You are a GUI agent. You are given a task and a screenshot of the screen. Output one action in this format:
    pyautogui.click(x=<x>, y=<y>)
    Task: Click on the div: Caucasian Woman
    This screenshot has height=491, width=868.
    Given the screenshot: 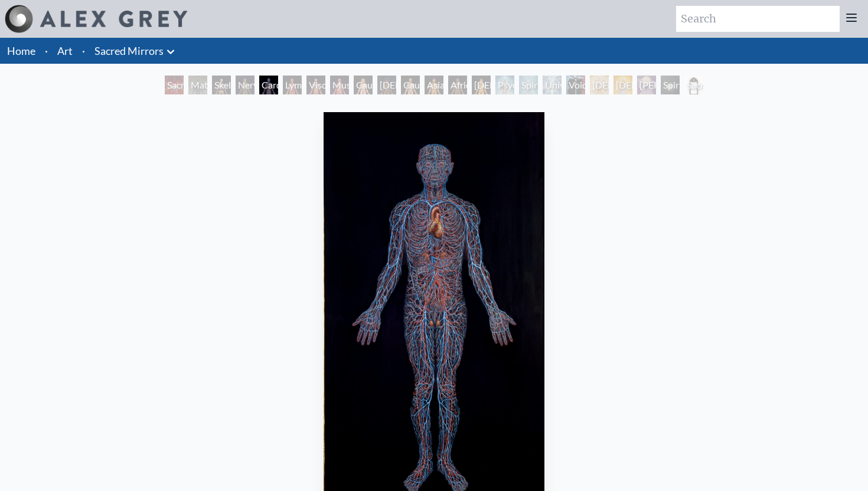 What is the action you would take?
    pyautogui.click(x=363, y=85)
    